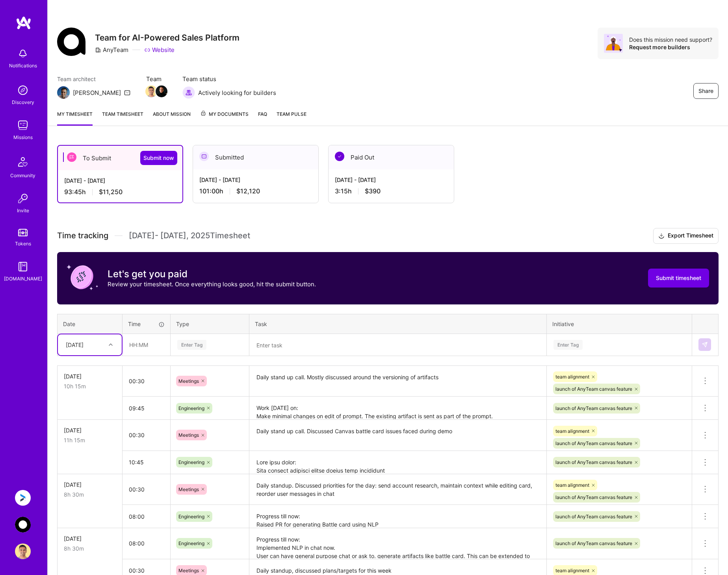 This screenshot has height=575, width=728. What do you see at coordinates (23, 198) in the screenshot?
I see `img: Invite` at bounding box center [23, 198].